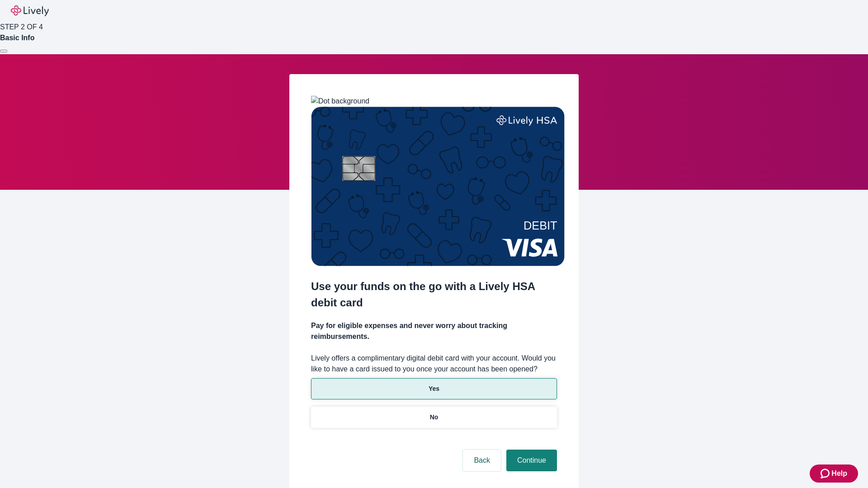 The height and width of the screenshot is (488, 868). What do you see at coordinates (839, 473) in the screenshot?
I see `span: Help` at bounding box center [839, 473].